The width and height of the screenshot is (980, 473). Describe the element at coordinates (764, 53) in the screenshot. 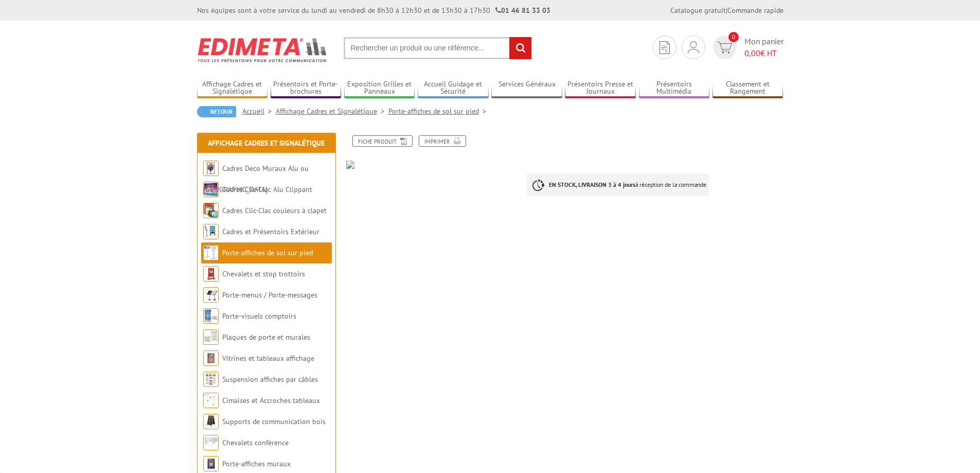

I see `span: € HT` at that location.